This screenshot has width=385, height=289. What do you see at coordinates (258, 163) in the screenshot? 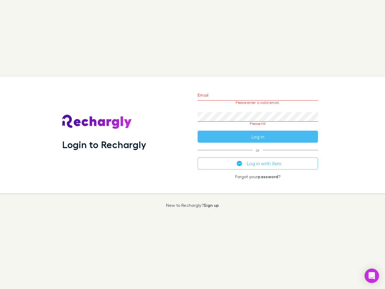
I see `button: Log in with Xero` at bounding box center [258, 163].